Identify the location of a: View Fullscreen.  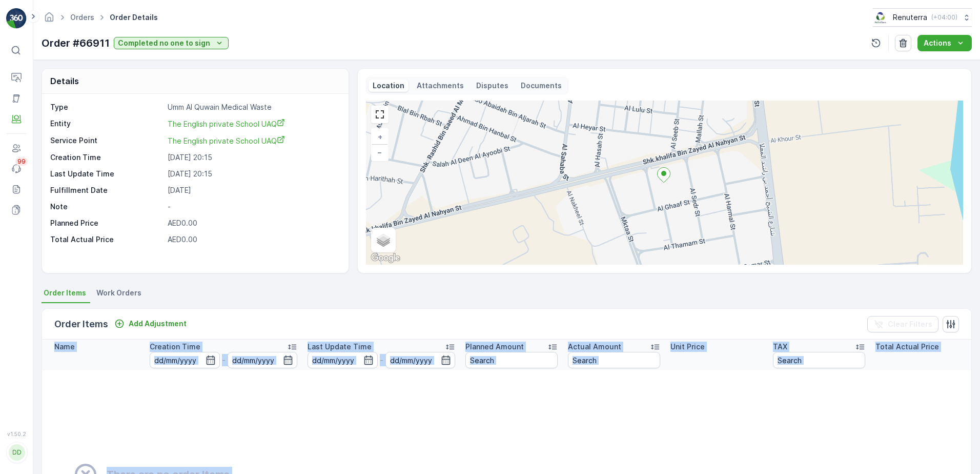
(380, 114).